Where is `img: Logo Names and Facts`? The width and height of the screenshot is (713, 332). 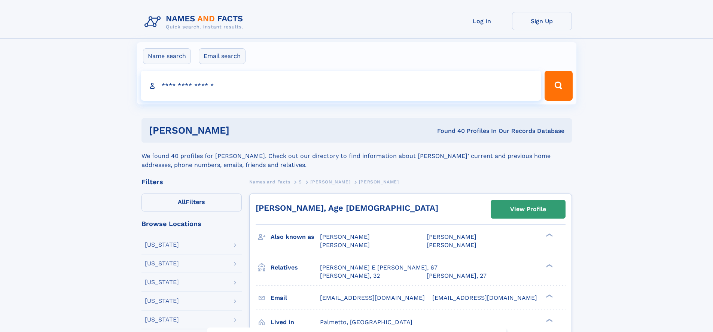
img: Logo Names and Facts is located at coordinates (195, 22).